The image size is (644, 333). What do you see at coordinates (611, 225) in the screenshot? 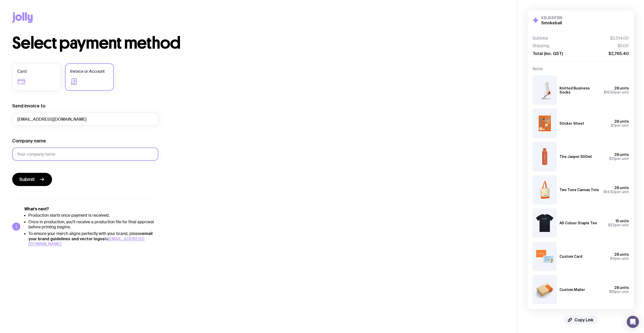
I see `span: $22` at bounding box center [611, 225].